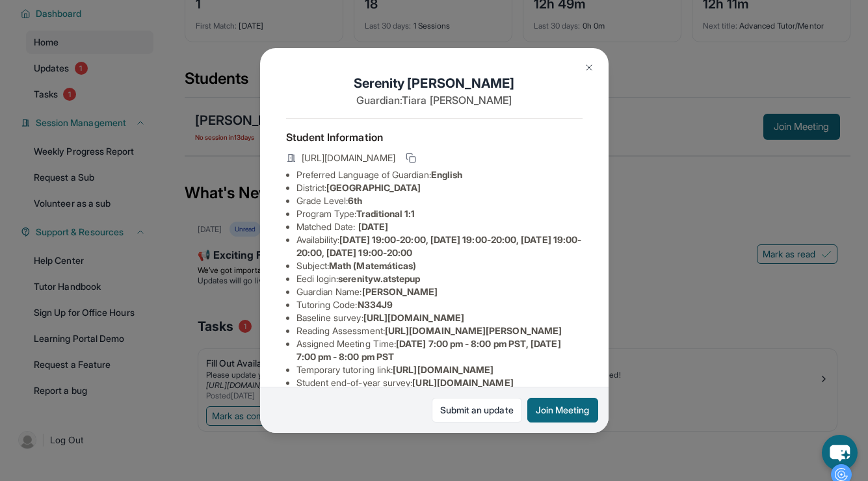 This screenshot has width=868, height=481. Describe the element at coordinates (440, 318) in the screenshot. I see `li: Baseline survey :` at that location.